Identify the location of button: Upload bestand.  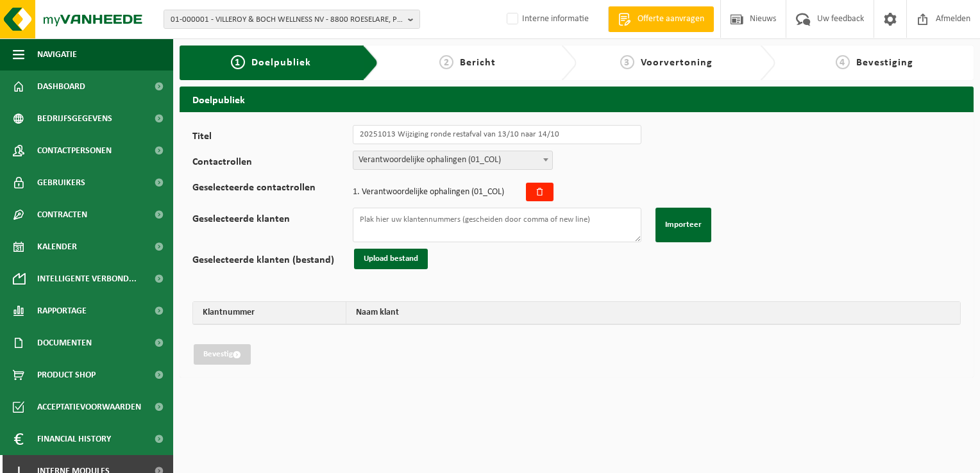
(391, 259).